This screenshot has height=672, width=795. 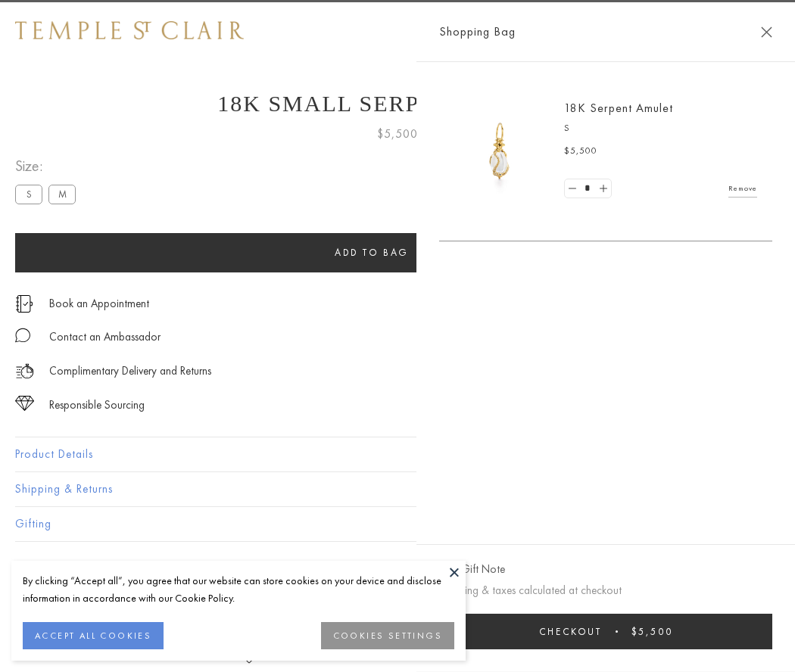 I want to click on a: Book an Appointment, so click(x=99, y=304).